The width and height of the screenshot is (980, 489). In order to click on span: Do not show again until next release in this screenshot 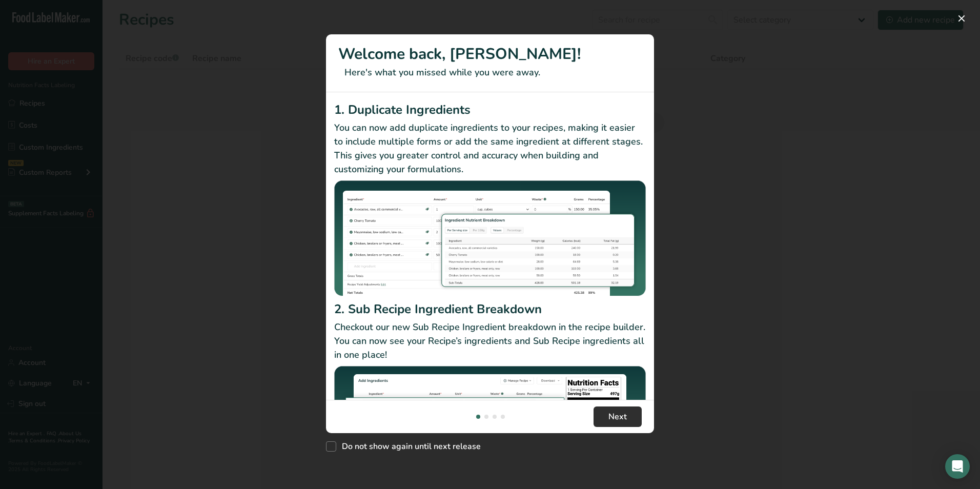, I will do `click(408, 446)`.